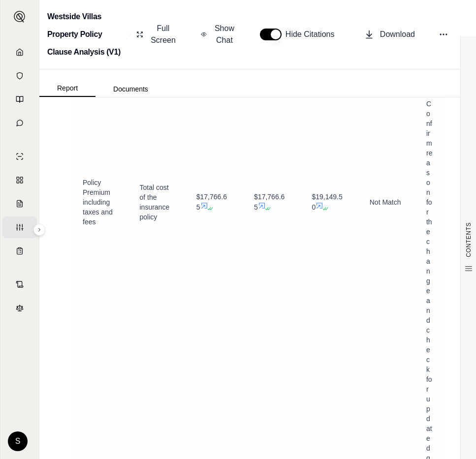 The width and height of the screenshot is (476, 459). What do you see at coordinates (20, 227) in the screenshot?
I see `a: Custom Report` at bounding box center [20, 227].